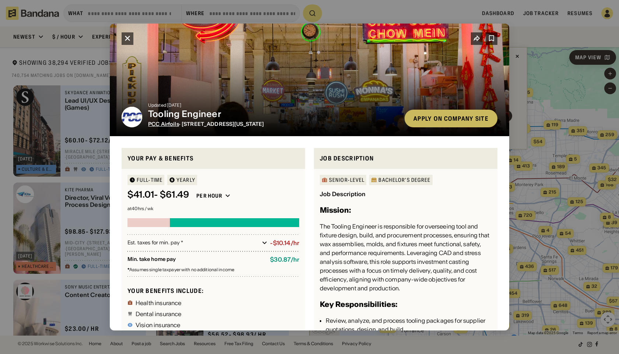 The height and width of the screenshot is (354, 619). Describe the element at coordinates (347, 180) in the screenshot. I see `div: Senior-Level` at that location.